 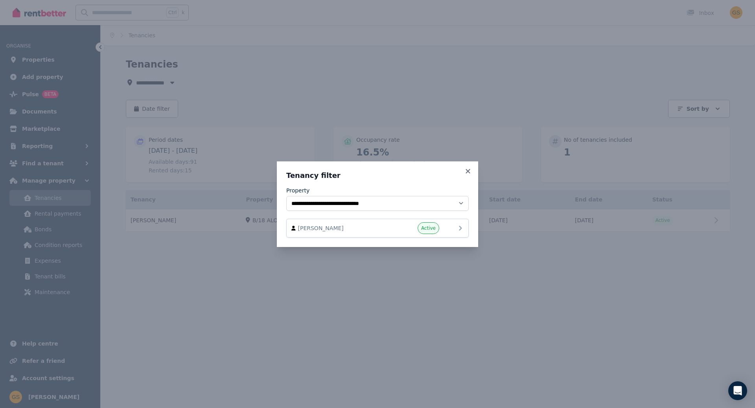 What do you see at coordinates (298, 191) in the screenshot?
I see `label: Property` at bounding box center [298, 191].